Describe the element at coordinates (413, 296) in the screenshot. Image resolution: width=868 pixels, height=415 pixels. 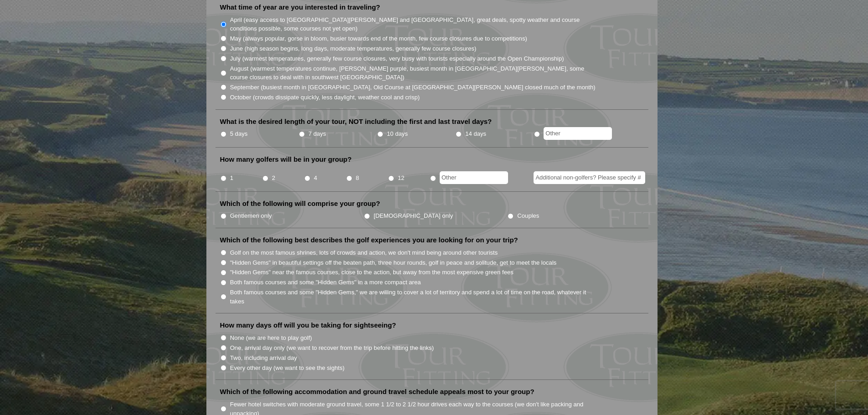
I see `label: Both famous courses and some "Hidden Gems," we are willing to cover a lot of territory and spend ...` at that location.